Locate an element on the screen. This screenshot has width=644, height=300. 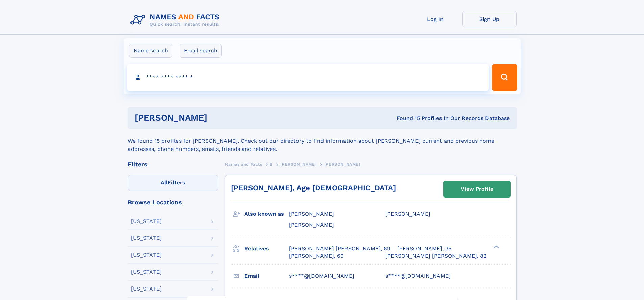
label: Name search is located at coordinates (151, 50).